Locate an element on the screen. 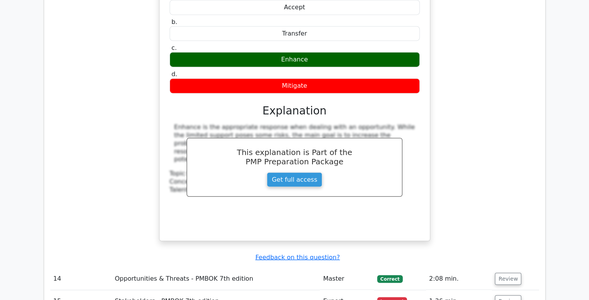 This screenshot has height=300, width=589. button: Review is located at coordinates (508, 279).